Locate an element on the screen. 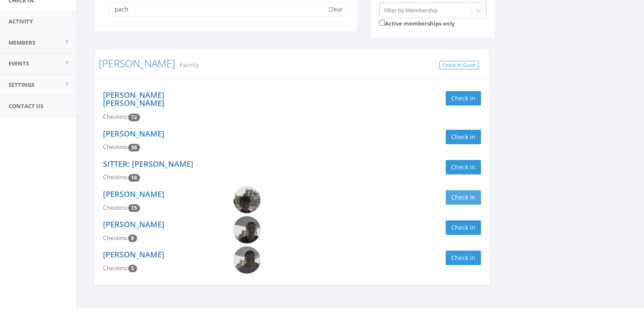 Image resolution: width=644 pixels, height=314 pixels. input: Search a name to check in is located at coordinates (219, 9).